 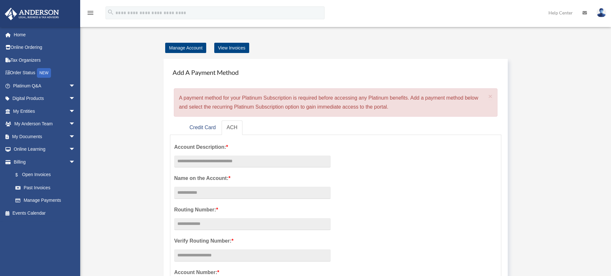 What do you see at coordinates (253, 178) in the screenshot?
I see `label: Name on the Account:` at bounding box center [253, 178].